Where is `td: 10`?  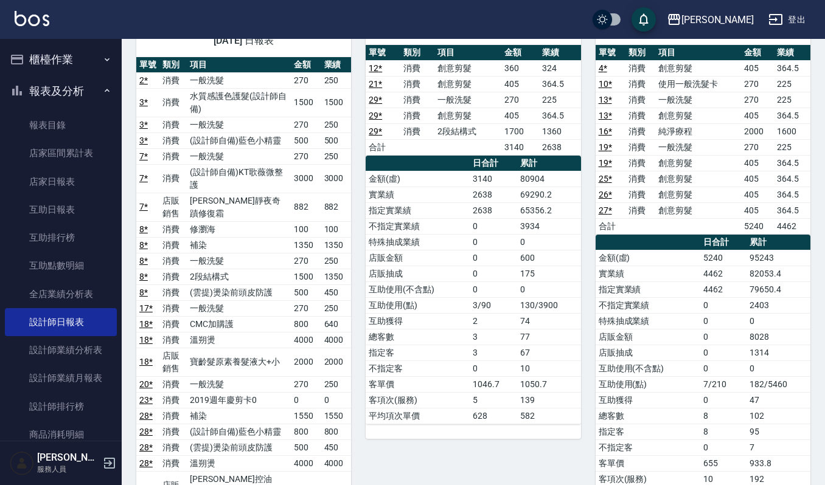
td: 10 is located at coordinates (549, 369).